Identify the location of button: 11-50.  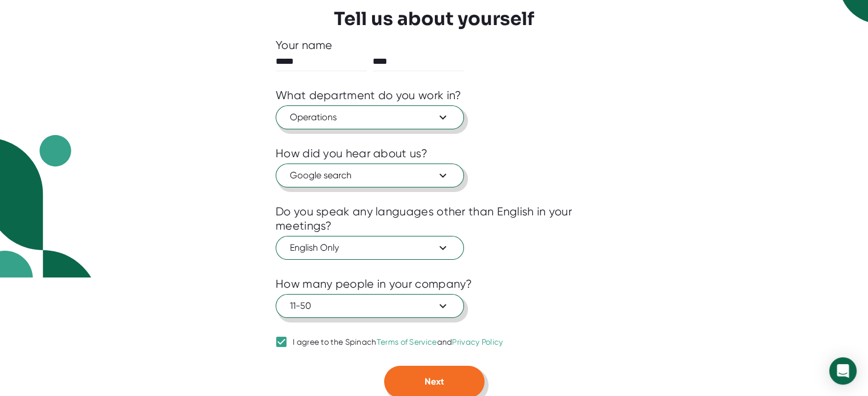
(370, 306).